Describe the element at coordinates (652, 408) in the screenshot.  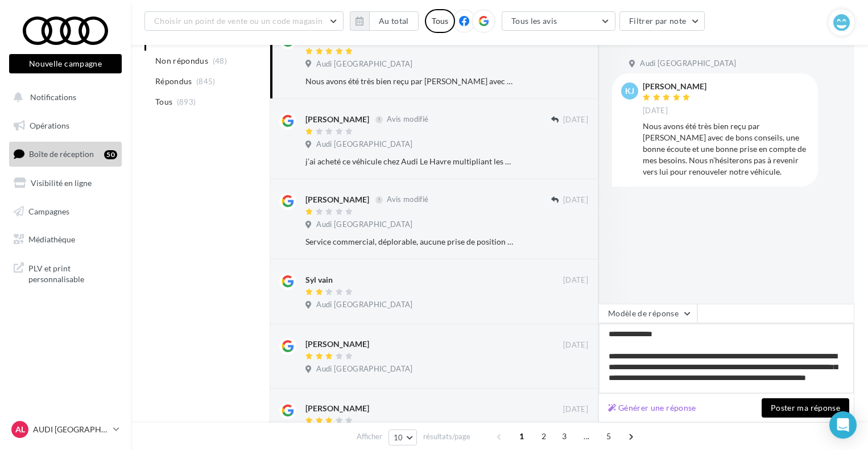
I see `button: Générer une réponse` at that location.